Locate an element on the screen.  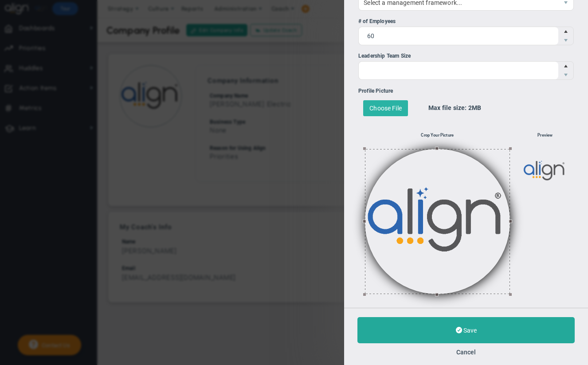
input: # of Employees is located at coordinates (458, 36).